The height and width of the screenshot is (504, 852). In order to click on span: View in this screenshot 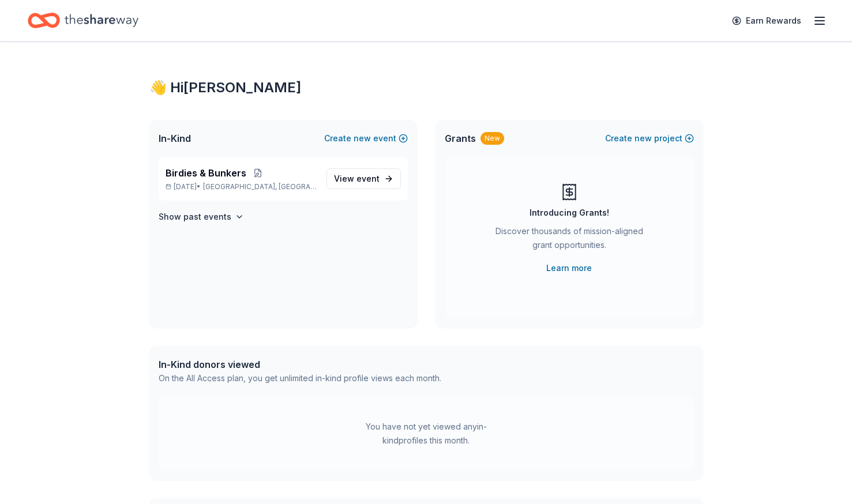, I will do `click(357, 179)`.